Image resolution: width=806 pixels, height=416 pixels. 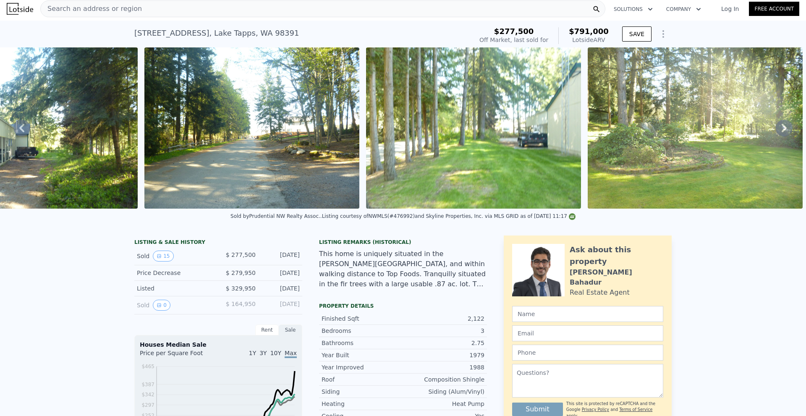 What do you see at coordinates (514, 40) in the screenshot?
I see `div: Off Market, last sold for` at bounding box center [514, 40].